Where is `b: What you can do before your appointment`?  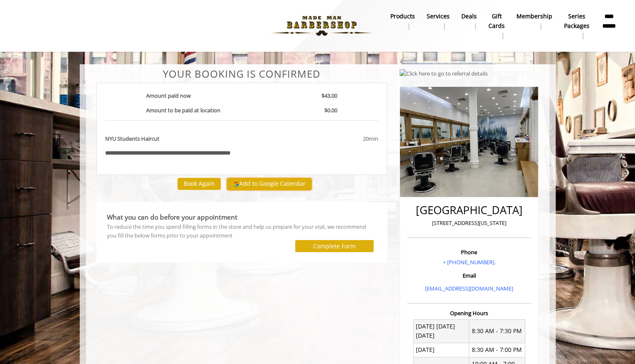
b: What you can do before your appointment is located at coordinates (172, 217).